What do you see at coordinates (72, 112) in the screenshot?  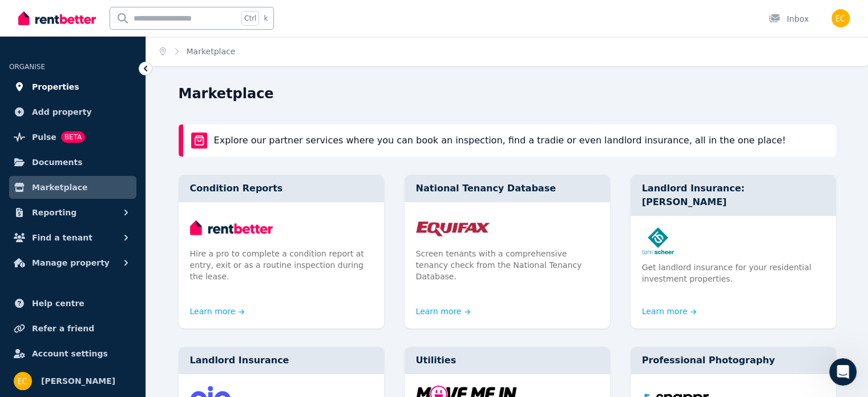 I see `a: Add property` at bounding box center [72, 112].